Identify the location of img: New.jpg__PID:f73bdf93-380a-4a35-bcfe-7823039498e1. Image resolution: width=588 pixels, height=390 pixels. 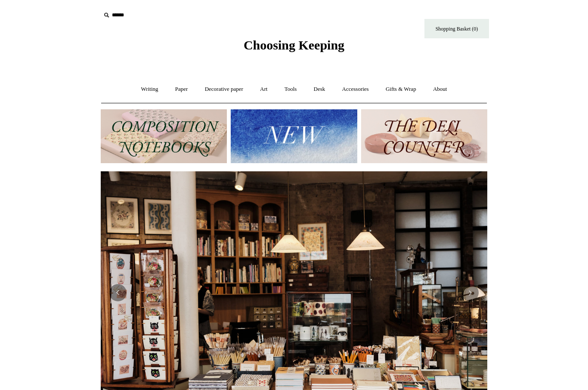
(294, 136).